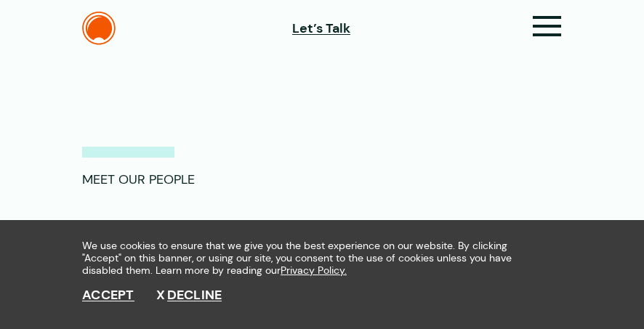 This screenshot has width=644, height=329. What do you see at coordinates (321, 28) in the screenshot?
I see `span: Let’s Talk` at bounding box center [321, 28].